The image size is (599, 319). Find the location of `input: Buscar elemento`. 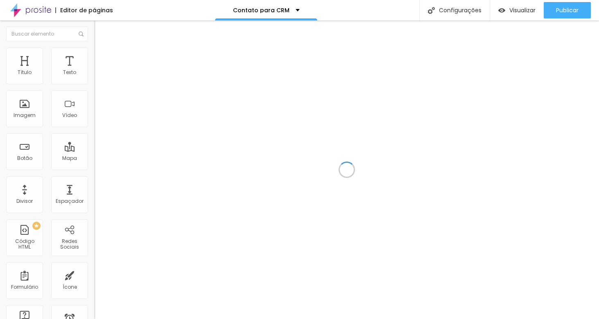

input: Buscar elemento is located at coordinates (47, 34).